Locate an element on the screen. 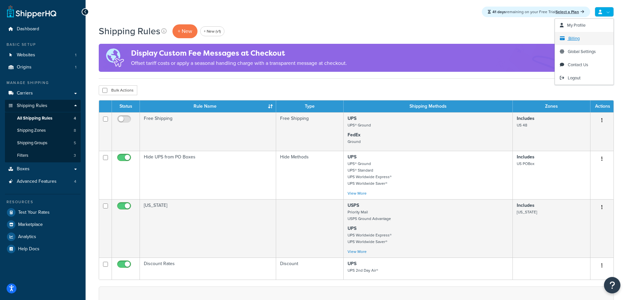 This screenshot has width=627, height=300. a: All Shipping Rules 4 is located at coordinates (43, 118).